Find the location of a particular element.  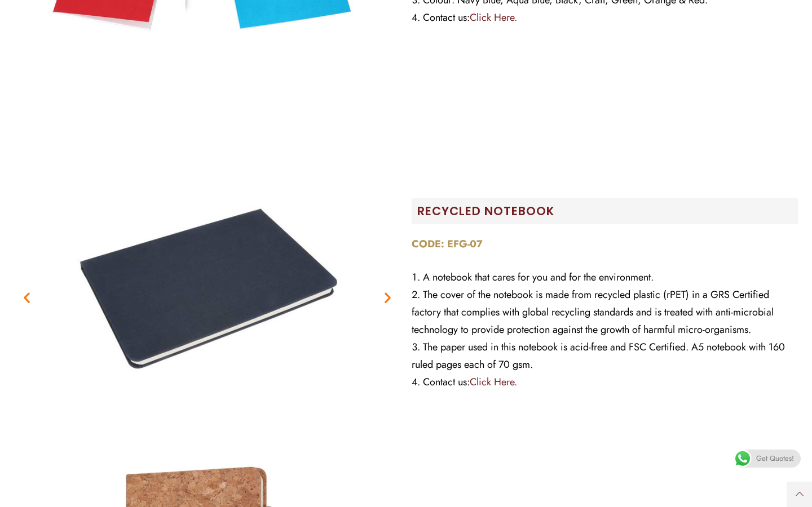

h2: Recycled Notebook is located at coordinates (608, 211).